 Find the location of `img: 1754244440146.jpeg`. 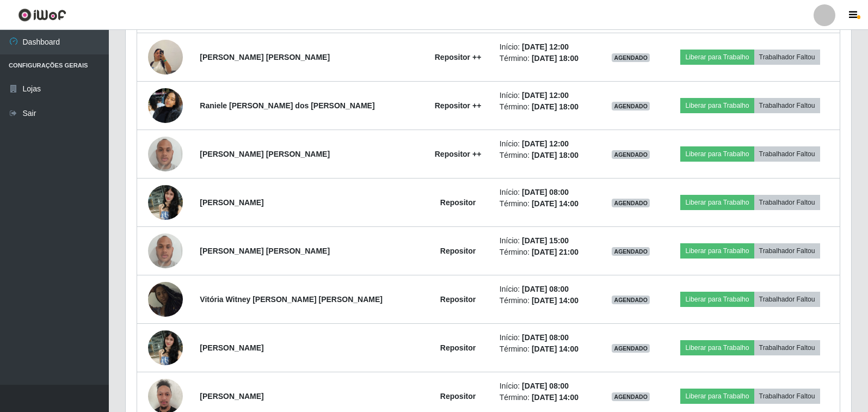

img: 1754244440146.jpeg is located at coordinates (165, 57).